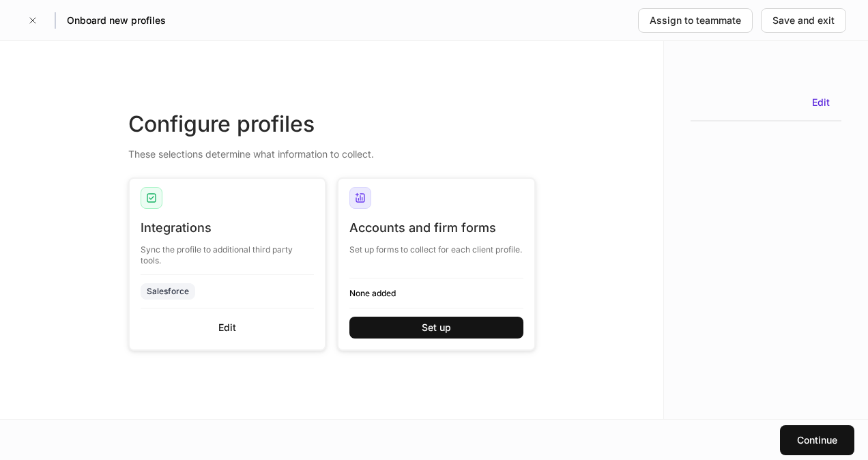 Image resolution: width=868 pixels, height=460 pixels. I want to click on div: Salesforce, so click(168, 290).